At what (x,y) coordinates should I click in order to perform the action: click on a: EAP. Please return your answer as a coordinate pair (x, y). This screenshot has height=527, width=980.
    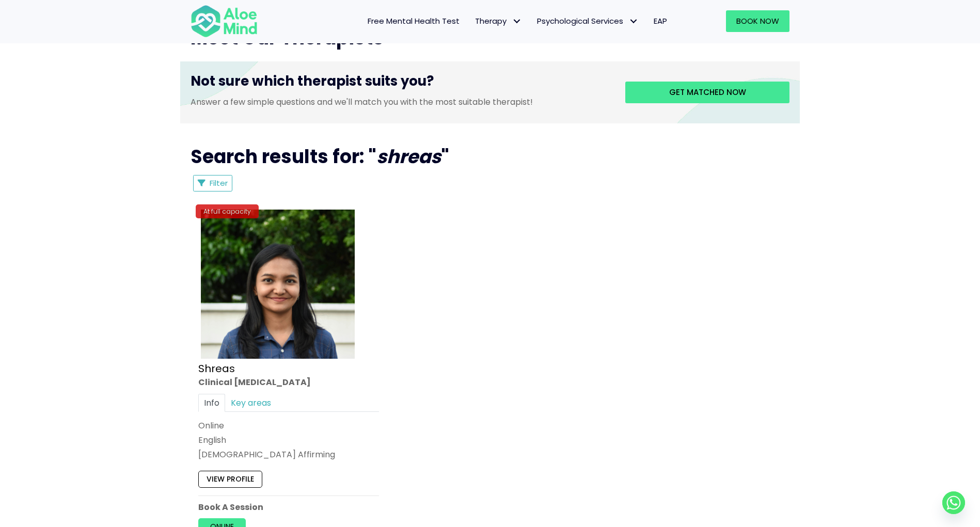
    Looking at the image, I should click on (660, 21).